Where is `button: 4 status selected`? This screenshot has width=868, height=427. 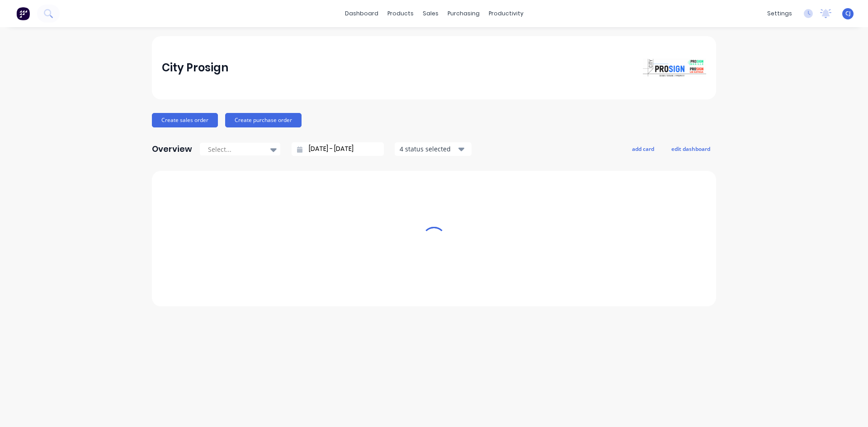 button: 4 status selected is located at coordinates (433, 149).